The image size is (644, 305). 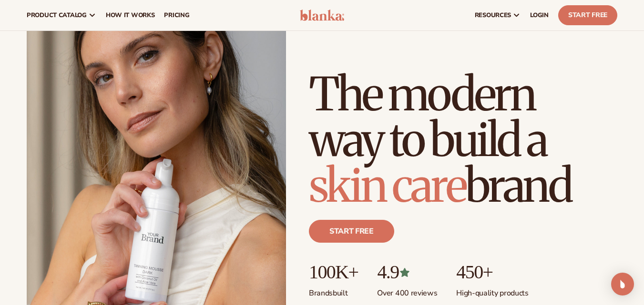 What do you see at coordinates (493, 15) in the screenshot?
I see `span: resources` at bounding box center [493, 15].